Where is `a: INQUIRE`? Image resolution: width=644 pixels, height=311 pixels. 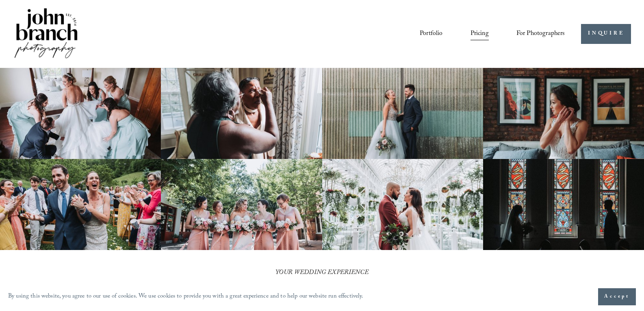 a: INQUIRE is located at coordinates (606, 34).